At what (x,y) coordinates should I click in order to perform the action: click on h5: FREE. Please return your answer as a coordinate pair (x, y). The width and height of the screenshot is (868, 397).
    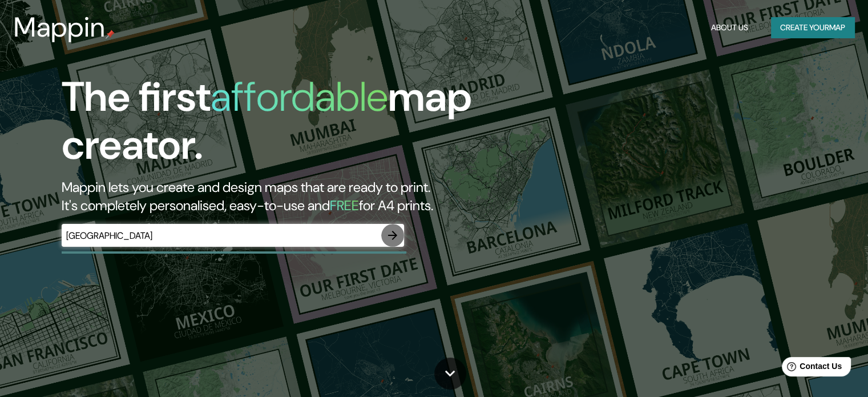
    Looking at the image, I should click on (344, 205).